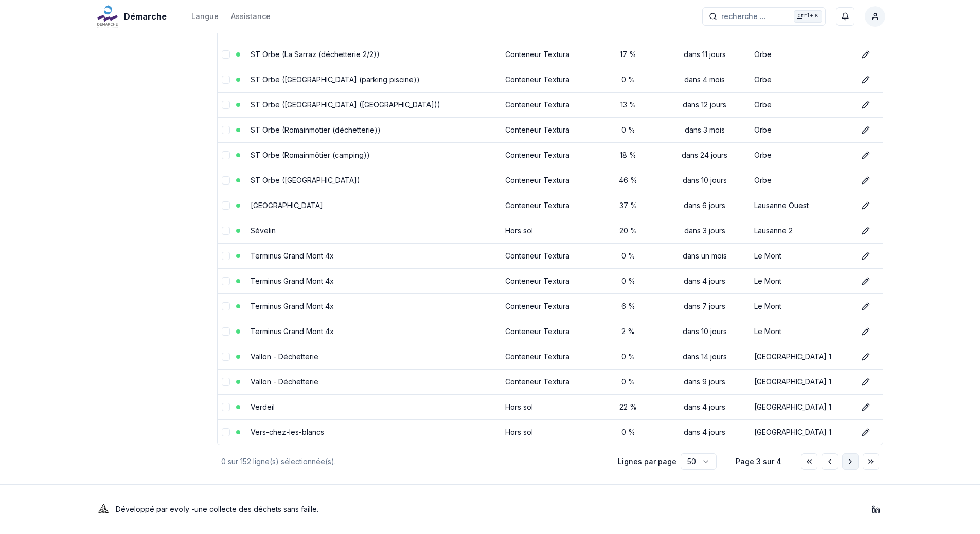 The height and width of the screenshot is (534, 980). I want to click on img: Démarche Logo, so click(108, 16).